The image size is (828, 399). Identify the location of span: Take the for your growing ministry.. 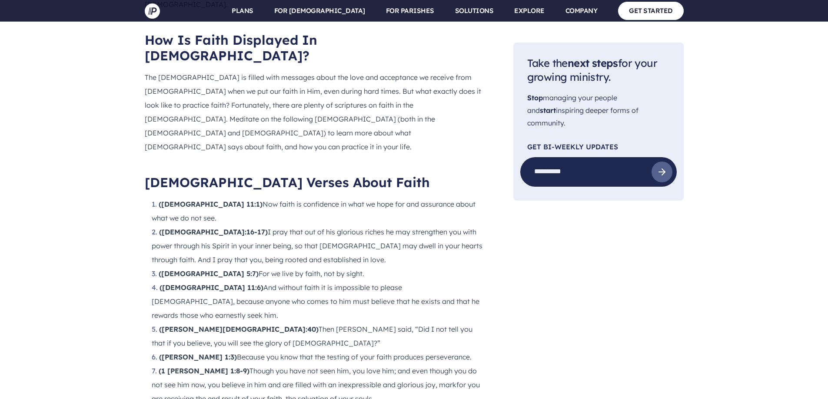
(592, 70).